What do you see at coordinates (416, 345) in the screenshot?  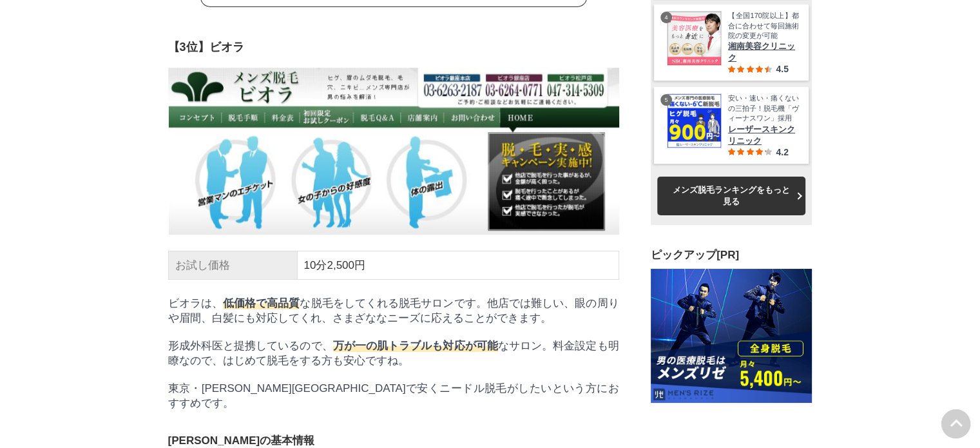 I see `span: 万が一の肌トラブルも対応が可能` at bounding box center [416, 345].